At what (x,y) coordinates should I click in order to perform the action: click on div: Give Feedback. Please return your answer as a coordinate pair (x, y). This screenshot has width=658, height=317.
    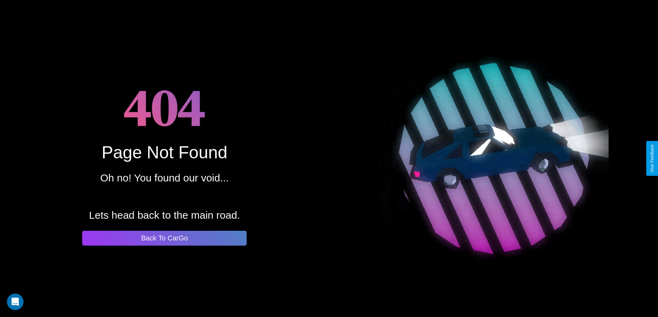
    Looking at the image, I should click on (652, 158).